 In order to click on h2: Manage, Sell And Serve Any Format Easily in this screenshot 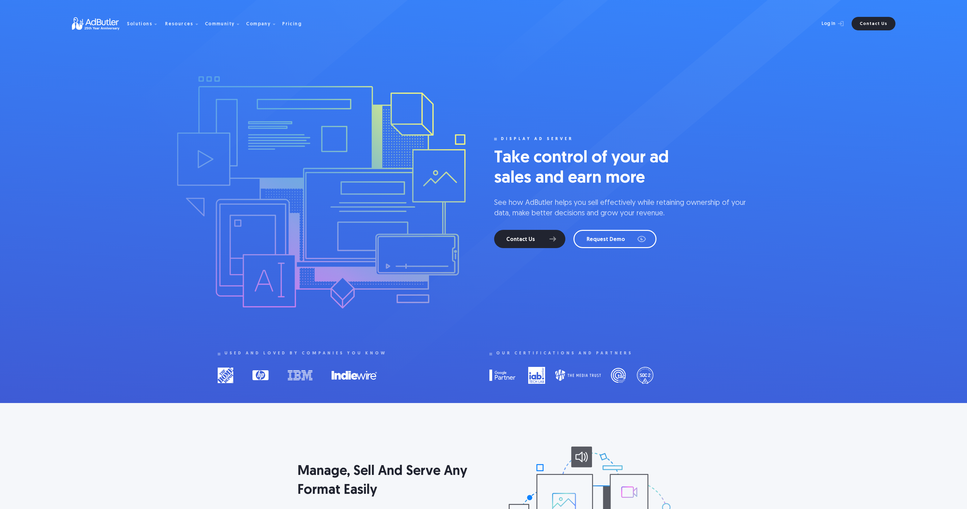, I will do `click(390, 481)`.